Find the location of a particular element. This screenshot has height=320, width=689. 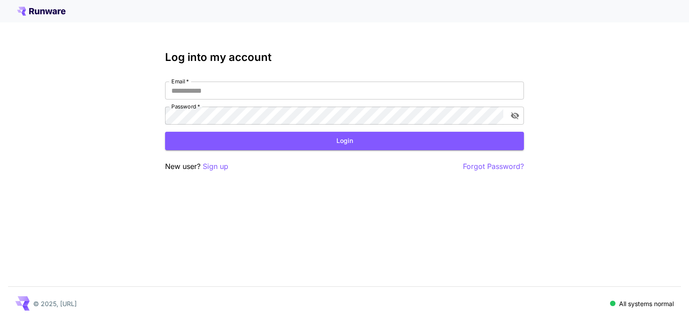

p: All systems normal is located at coordinates (647, 304).